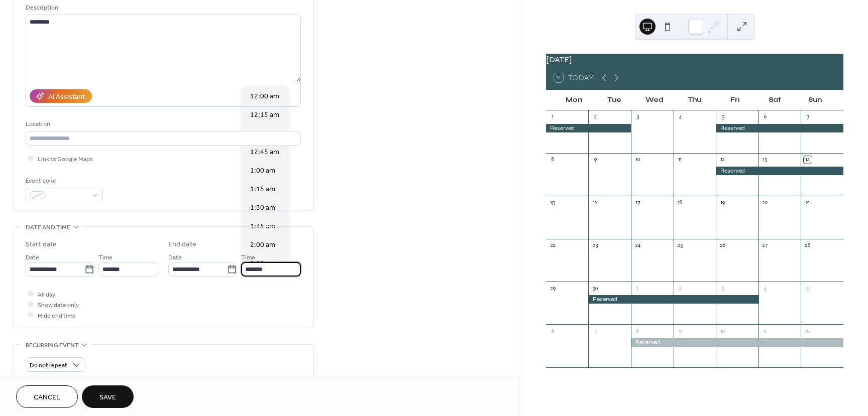  I want to click on span: Hide end time, so click(57, 315).